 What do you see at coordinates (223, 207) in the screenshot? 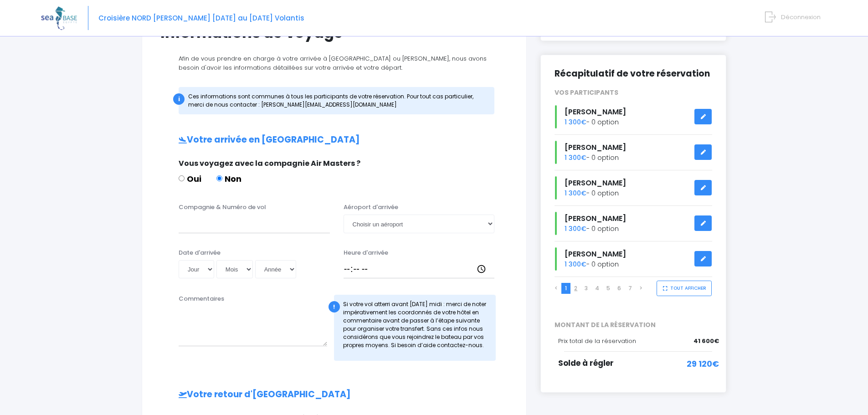
I see `label: Compagnie & Numéro de vol` at bounding box center [223, 207].